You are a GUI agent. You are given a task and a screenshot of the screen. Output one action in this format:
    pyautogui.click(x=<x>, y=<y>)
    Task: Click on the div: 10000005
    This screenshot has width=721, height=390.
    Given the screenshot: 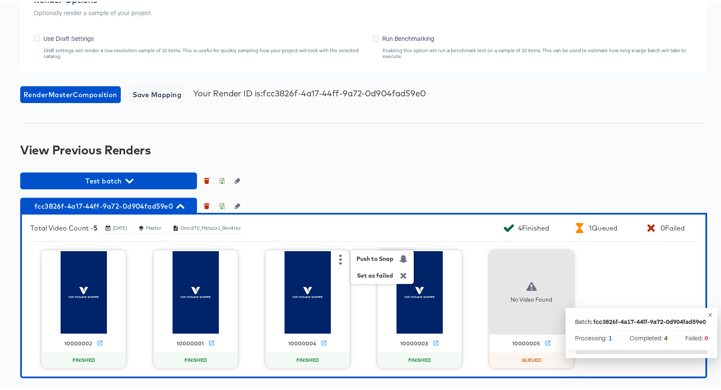 What is the action you would take?
    pyautogui.click(x=526, y=342)
    